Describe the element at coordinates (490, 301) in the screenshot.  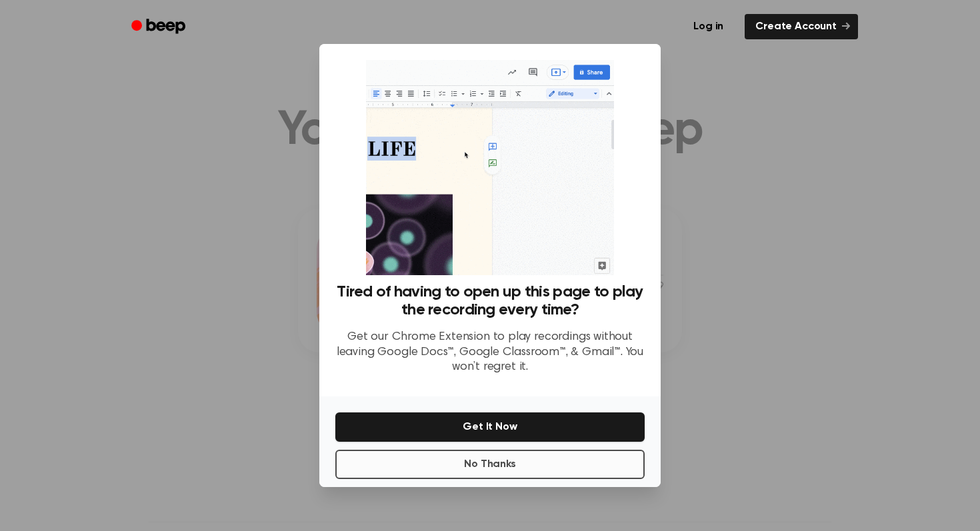
I see `h3: Tired of having to open up this page to play the recording every time?` at that location.